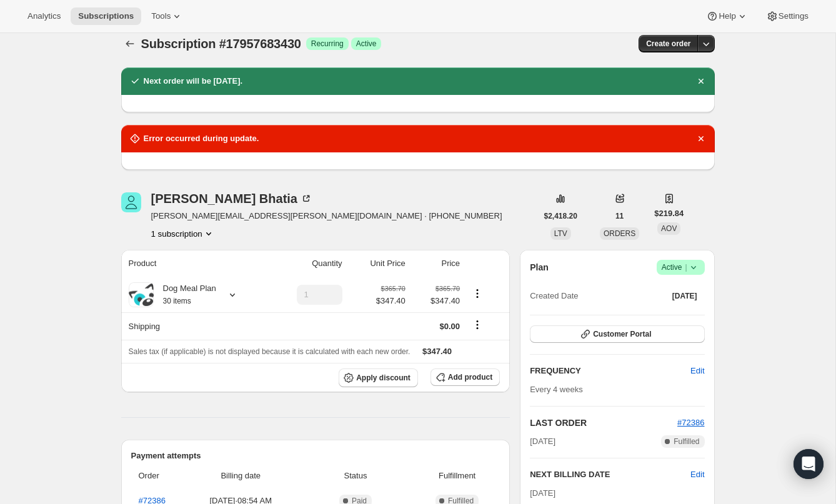 Image resolution: width=836 pixels, height=504 pixels. What do you see at coordinates (620, 233) in the screenshot?
I see `span: ORDERS` at bounding box center [620, 233].